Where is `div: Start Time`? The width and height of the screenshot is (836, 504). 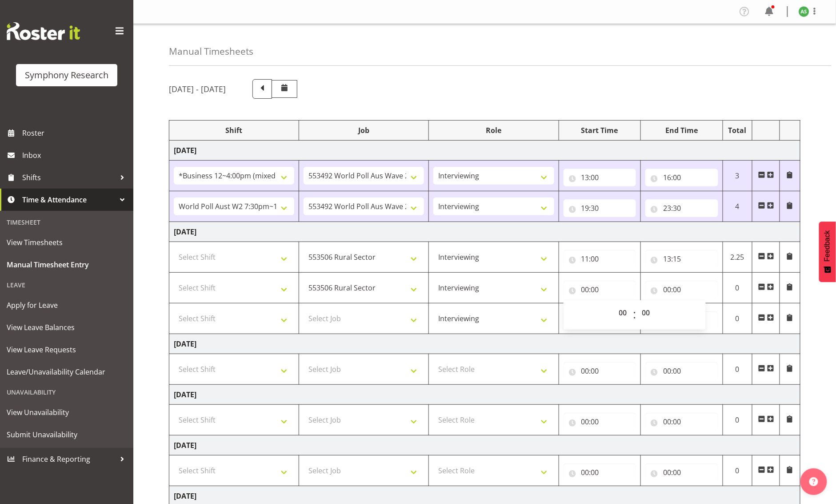 div: Start Time is located at coordinates (600, 130).